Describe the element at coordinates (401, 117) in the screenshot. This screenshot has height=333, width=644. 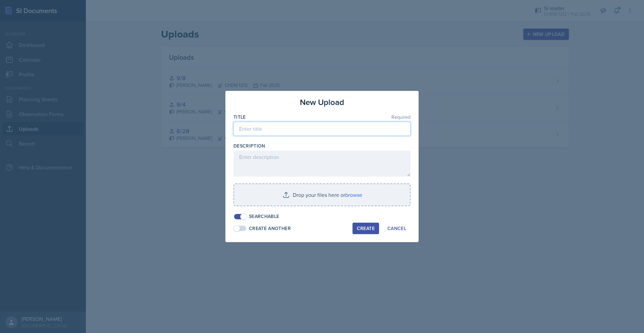
I see `span: Required` at that location.